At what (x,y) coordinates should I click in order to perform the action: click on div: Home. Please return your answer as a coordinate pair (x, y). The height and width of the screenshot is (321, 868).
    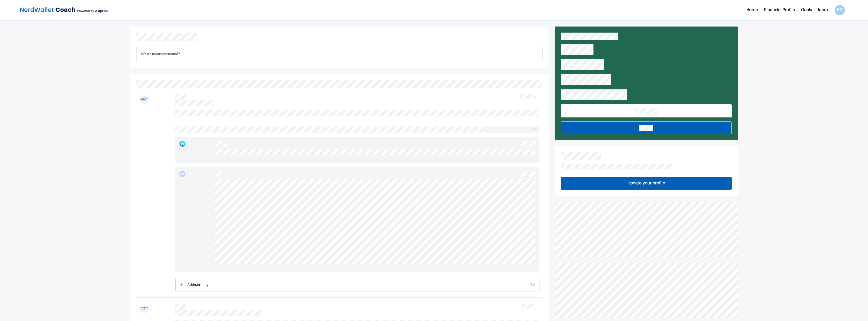
    Looking at the image, I should click on (752, 10).